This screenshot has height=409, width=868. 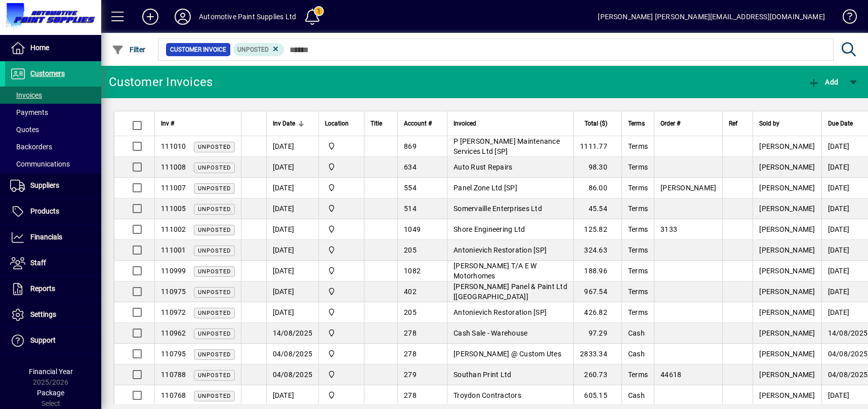 I want to click on span: Quotes, so click(x=24, y=130).